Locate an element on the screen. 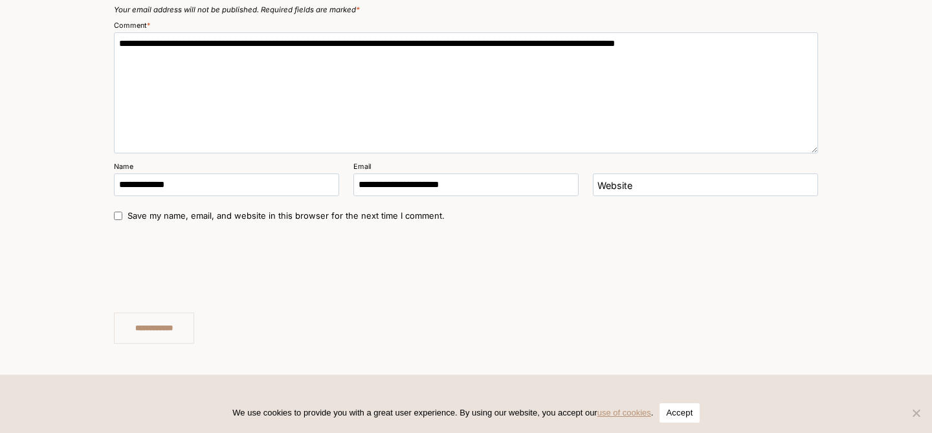  span: Required fields are marked is located at coordinates (310, 10).